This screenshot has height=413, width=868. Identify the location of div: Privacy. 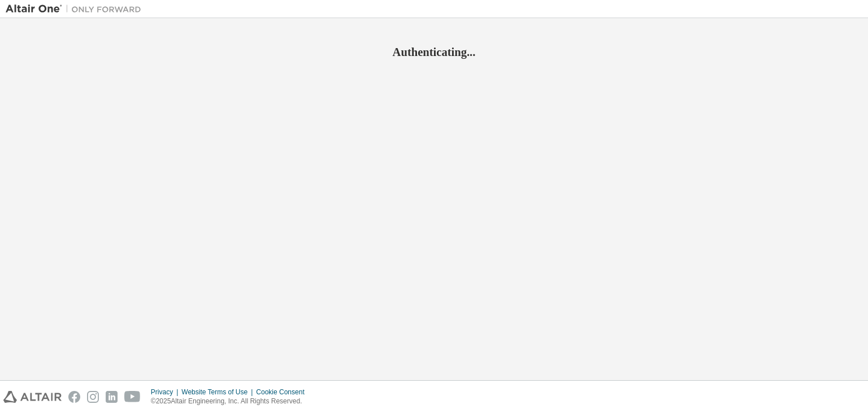
(166, 392).